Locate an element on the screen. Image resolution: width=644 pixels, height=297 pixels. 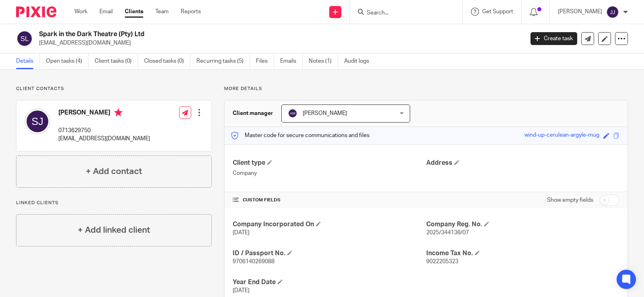
a: Emails is located at coordinates (291, 61).